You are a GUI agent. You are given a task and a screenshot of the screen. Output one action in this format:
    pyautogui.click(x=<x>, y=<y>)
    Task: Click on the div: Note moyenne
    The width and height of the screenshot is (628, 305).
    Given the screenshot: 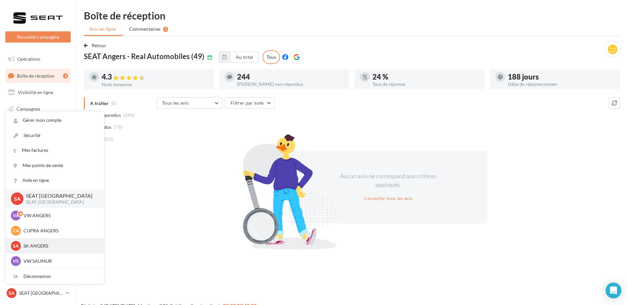 What is the action you would take?
    pyautogui.click(x=155, y=85)
    